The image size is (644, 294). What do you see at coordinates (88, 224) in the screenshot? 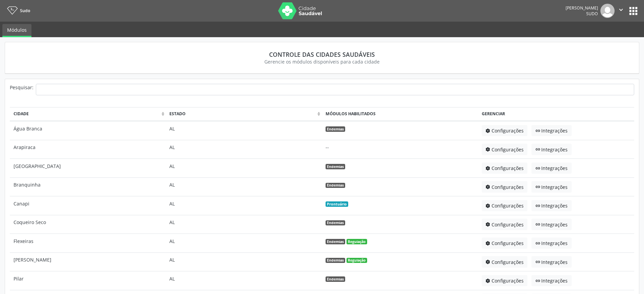
I see `td: Coqueiro Seco` at bounding box center [88, 224].